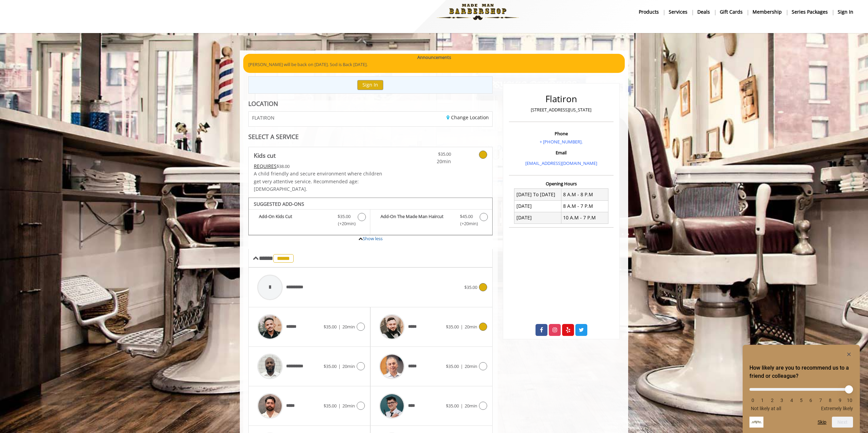  What do you see at coordinates (846, 12) in the screenshot?
I see `b: sign in` at bounding box center [846, 12].